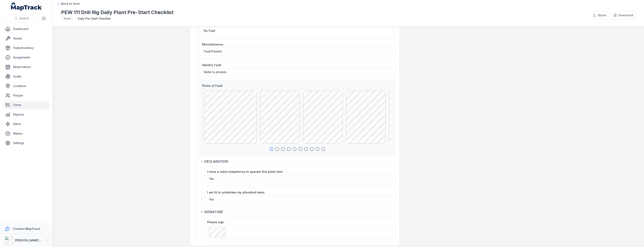 Image resolution: width=644 pixels, height=247 pixels. I want to click on a: Assets, so click(26, 39).